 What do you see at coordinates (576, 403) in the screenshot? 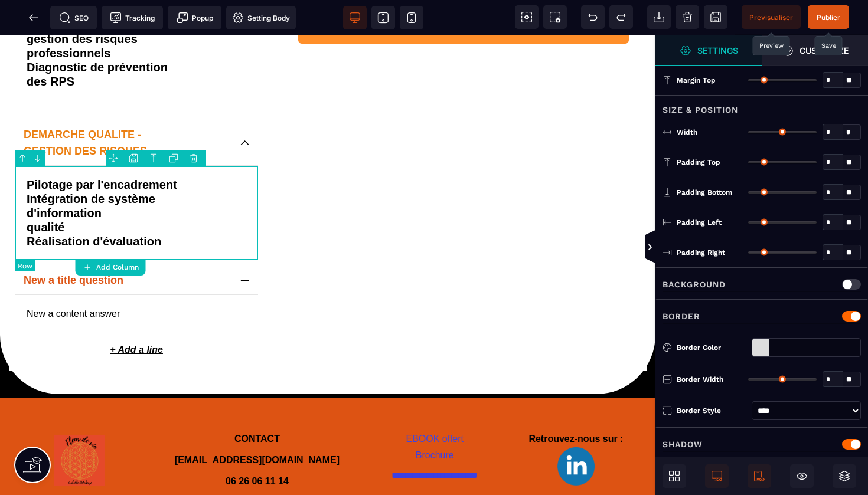
I see `b: Retrouvez-nous sur :` at bounding box center [576, 403].